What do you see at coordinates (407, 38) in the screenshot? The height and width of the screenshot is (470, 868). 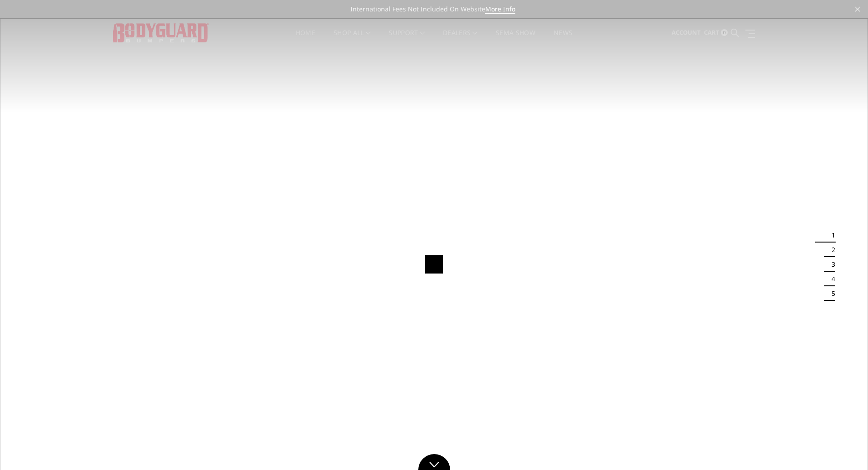 I see `a: Support` at bounding box center [407, 38].